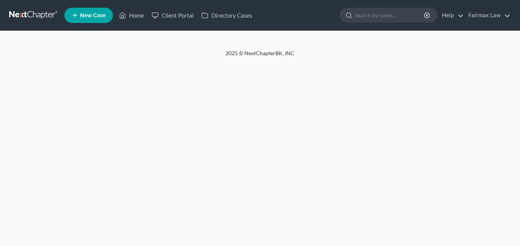 This screenshot has height=246, width=520. Describe the element at coordinates (451, 15) in the screenshot. I see `a: Help` at that location.